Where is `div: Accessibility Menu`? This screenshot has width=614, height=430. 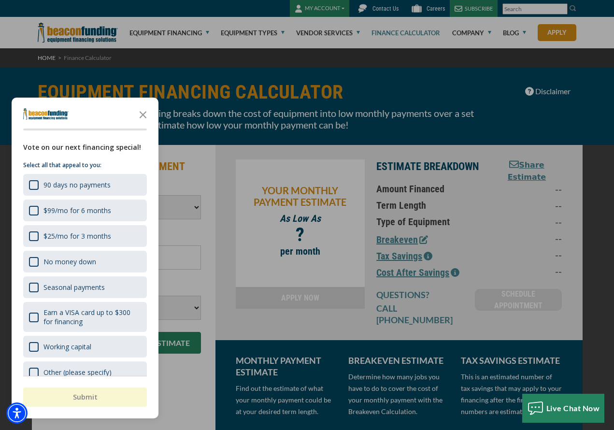 div: Accessibility Menu is located at coordinates (17, 413).